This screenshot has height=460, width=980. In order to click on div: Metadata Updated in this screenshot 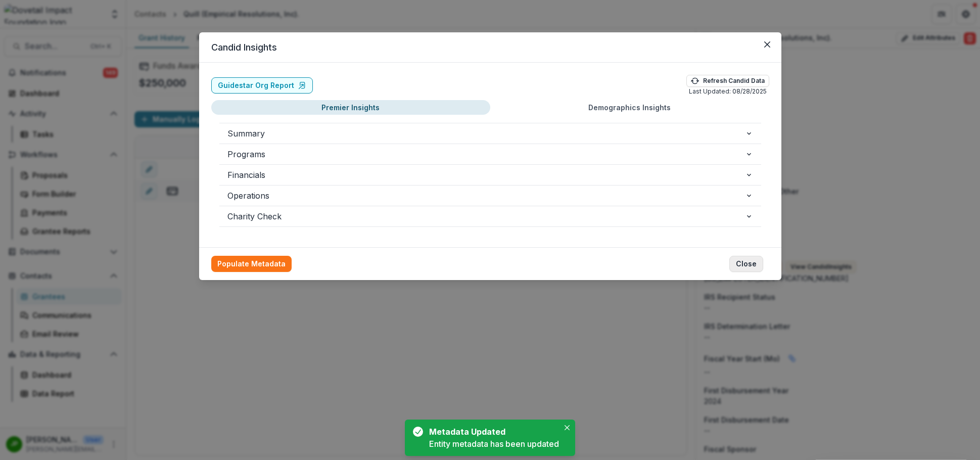, I will do `click(491, 431)`.